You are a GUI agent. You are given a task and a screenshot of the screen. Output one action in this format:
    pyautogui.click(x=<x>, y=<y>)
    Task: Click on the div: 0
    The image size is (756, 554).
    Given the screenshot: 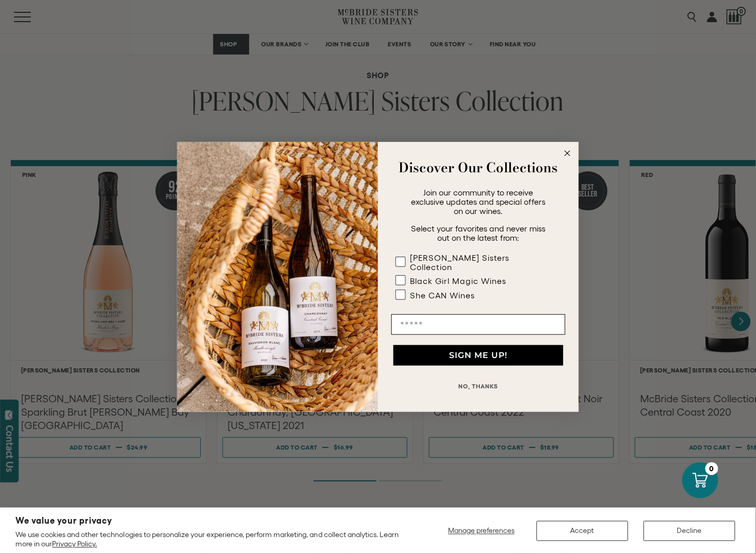 What is the action you would take?
    pyautogui.click(x=712, y=469)
    